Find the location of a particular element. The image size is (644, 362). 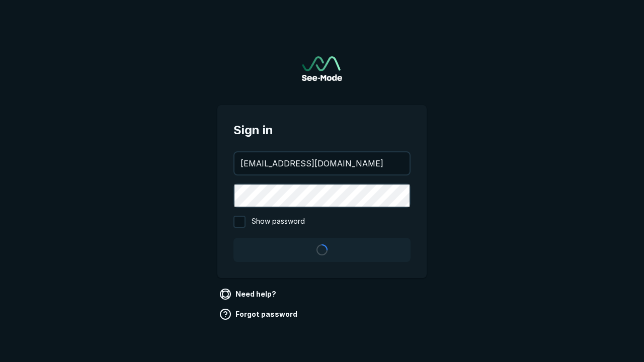

span: Show password is located at coordinates (278, 222).